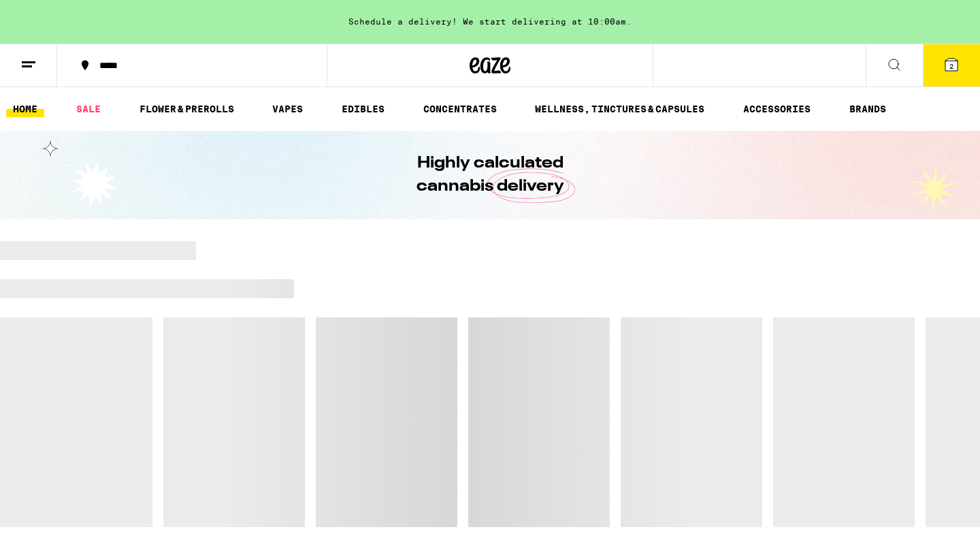 Image resolution: width=980 pixels, height=553 pixels. I want to click on span: 2, so click(952, 66).